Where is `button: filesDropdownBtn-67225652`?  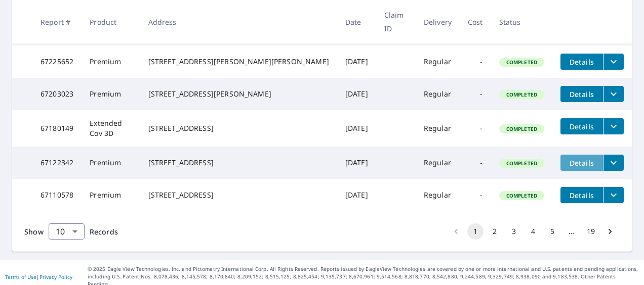 button: filesDropdownBtn-67225652 is located at coordinates (613, 62).